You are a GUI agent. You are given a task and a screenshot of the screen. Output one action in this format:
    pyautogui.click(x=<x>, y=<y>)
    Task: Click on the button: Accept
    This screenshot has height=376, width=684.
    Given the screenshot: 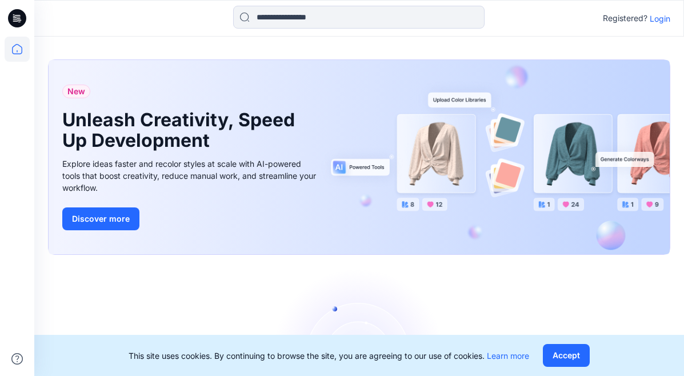 What is the action you would take?
    pyautogui.click(x=566, y=356)
    